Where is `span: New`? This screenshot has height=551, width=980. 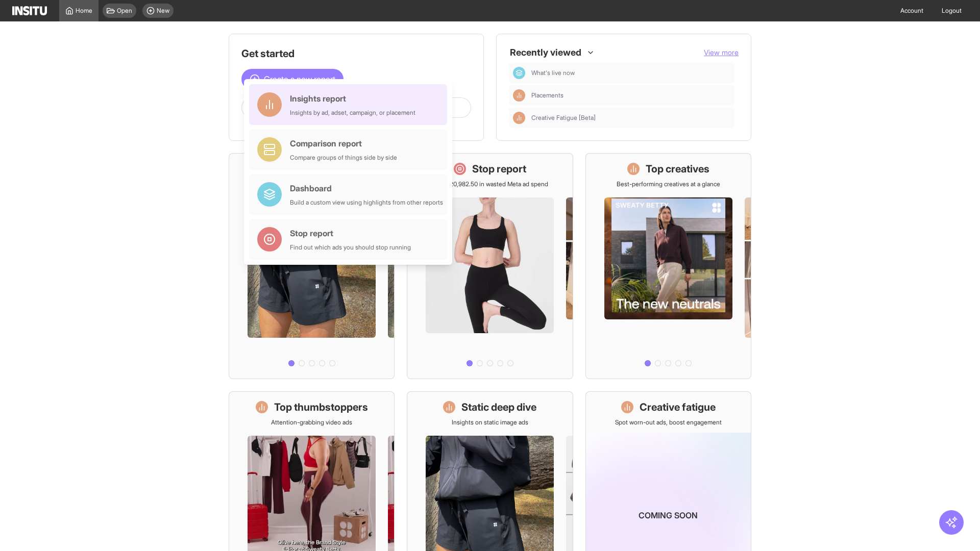 span: New is located at coordinates (163, 11).